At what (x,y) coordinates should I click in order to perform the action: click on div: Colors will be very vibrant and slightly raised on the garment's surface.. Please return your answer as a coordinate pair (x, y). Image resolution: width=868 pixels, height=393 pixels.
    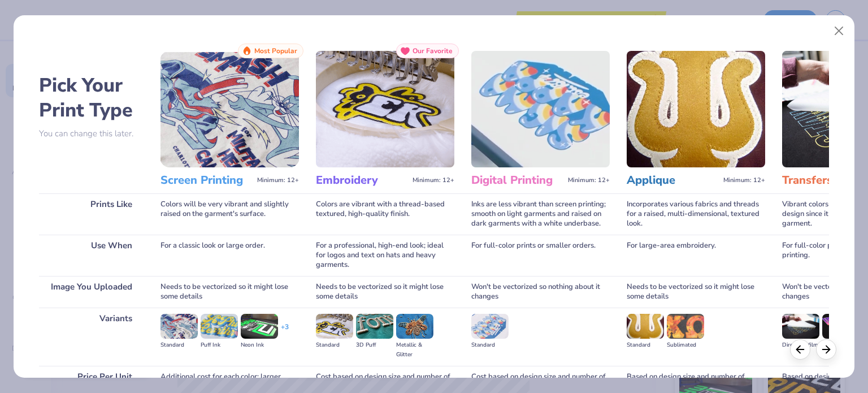
    Looking at the image, I should click on (229, 214).